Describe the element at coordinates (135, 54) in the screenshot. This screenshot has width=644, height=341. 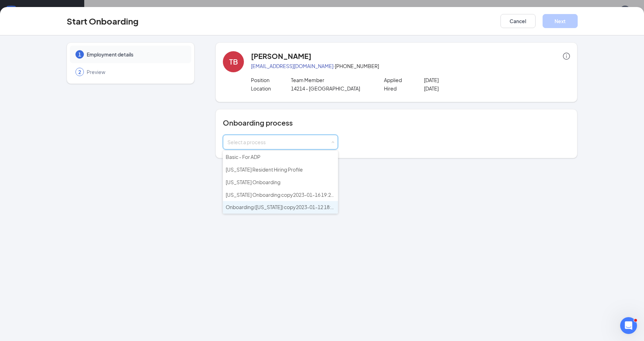
I see `span: Employment details` at that location.